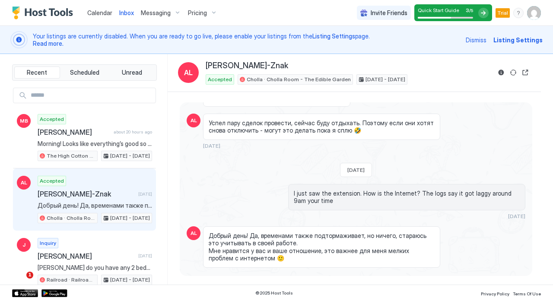  I want to click on button: Sync reservation, so click(513, 73).